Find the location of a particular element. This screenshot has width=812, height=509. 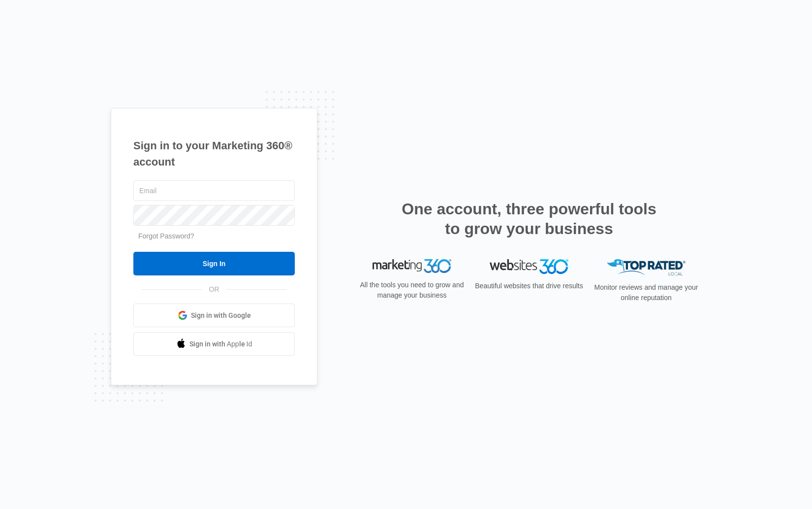

h1: Sign in to your Marketing 360® account is located at coordinates (214, 154).